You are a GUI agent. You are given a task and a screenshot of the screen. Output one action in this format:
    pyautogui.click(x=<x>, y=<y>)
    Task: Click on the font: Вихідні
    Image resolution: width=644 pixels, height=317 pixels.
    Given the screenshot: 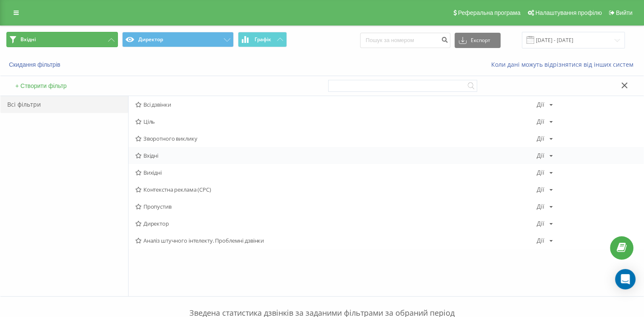 What is the action you would take?
    pyautogui.click(x=152, y=172)
    